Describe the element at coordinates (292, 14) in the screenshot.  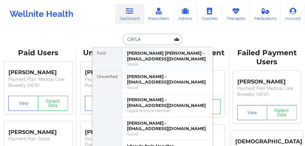
I see `a: Account` at that location.